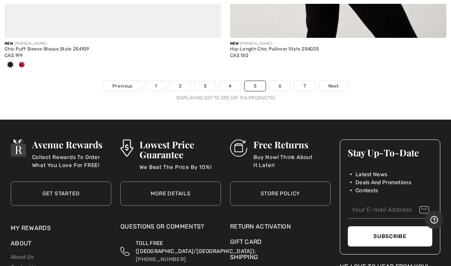  I want to click on a: 3, so click(205, 86).